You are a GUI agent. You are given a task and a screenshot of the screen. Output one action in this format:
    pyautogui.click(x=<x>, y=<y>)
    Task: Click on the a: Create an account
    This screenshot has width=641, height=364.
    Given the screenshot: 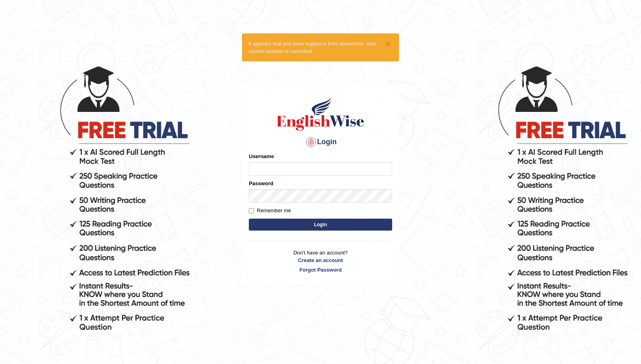 What is the action you would take?
    pyautogui.click(x=321, y=260)
    